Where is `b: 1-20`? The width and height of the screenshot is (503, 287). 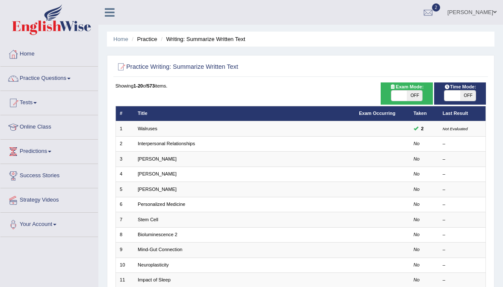
b: 1-20 is located at coordinates (138, 86).